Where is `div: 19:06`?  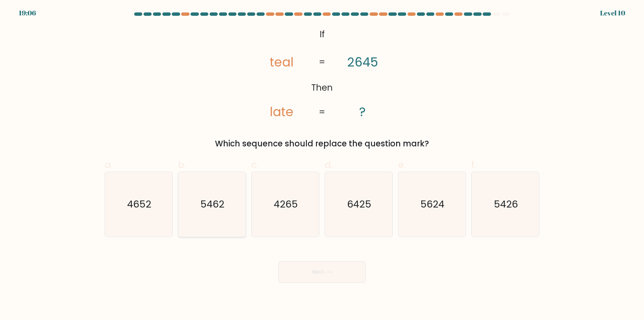 div: 19:06 is located at coordinates (27, 13).